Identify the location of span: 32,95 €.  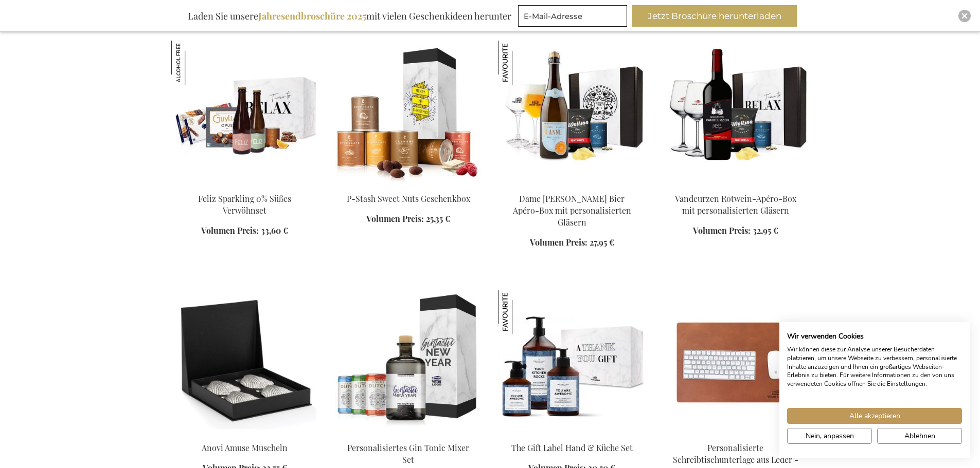
(766, 230).